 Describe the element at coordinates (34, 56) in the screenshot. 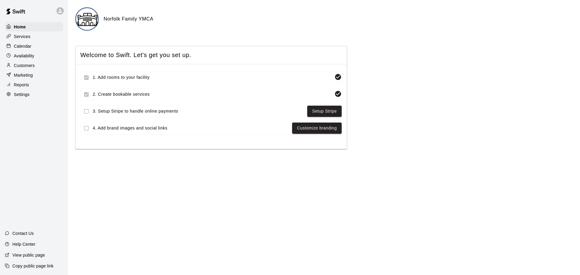

I see `div: Availability` at that location.